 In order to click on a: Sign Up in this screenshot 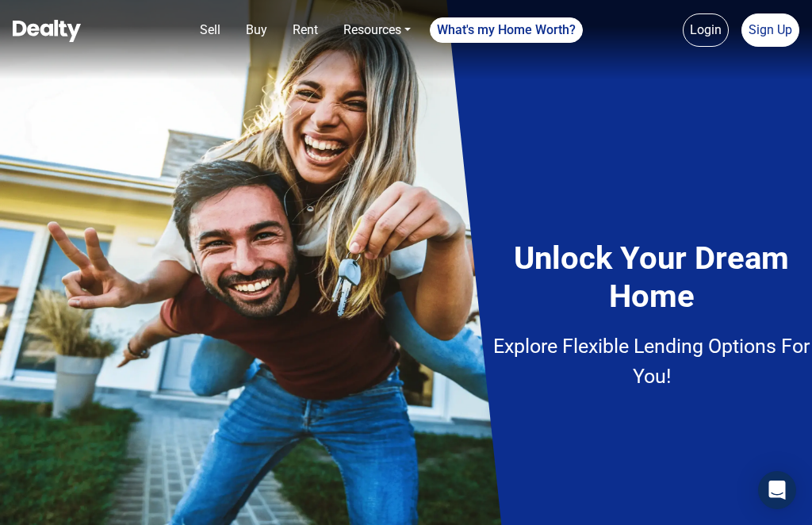, I will do `click(770, 30)`.